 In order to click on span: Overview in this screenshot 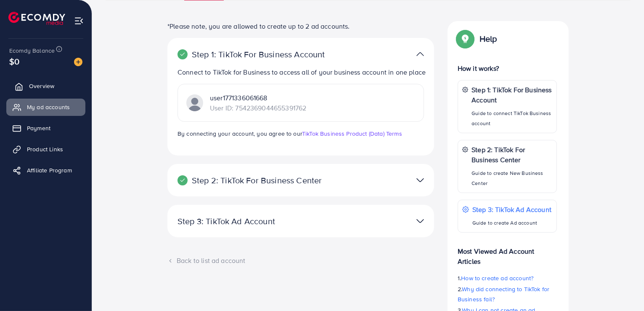, I will do `click(42, 86)`.